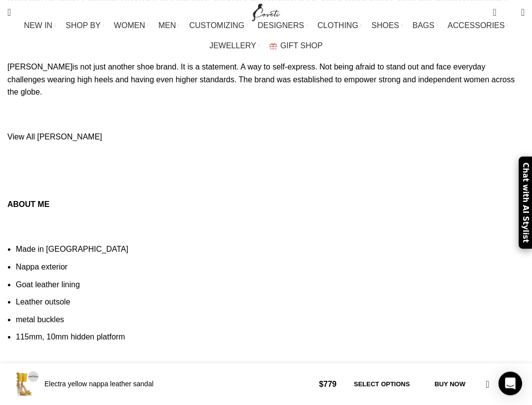 The width and height of the screenshot is (532, 405). What do you see at coordinates (270, 337) in the screenshot?
I see `li: 115mm, 10mm hidden platform` at bounding box center [270, 337].